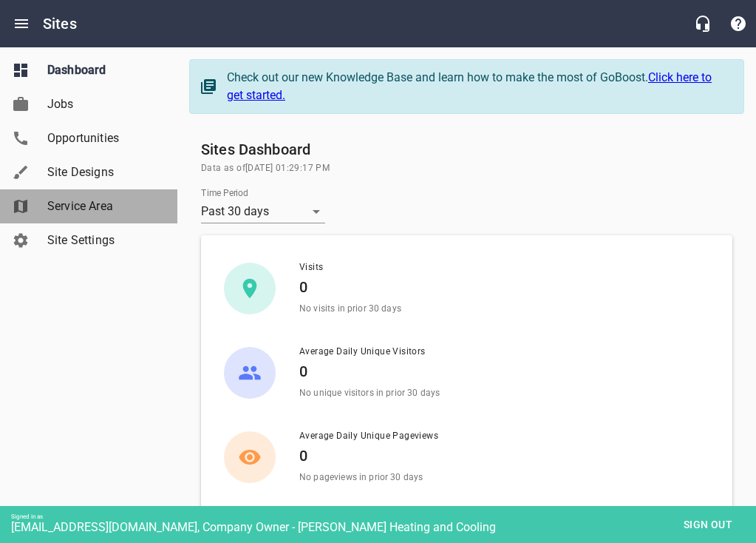 This screenshot has height=543, width=756. Describe the element at coordinates (383, 516) in the screenshot. I see `div: Signed in as` at that location.